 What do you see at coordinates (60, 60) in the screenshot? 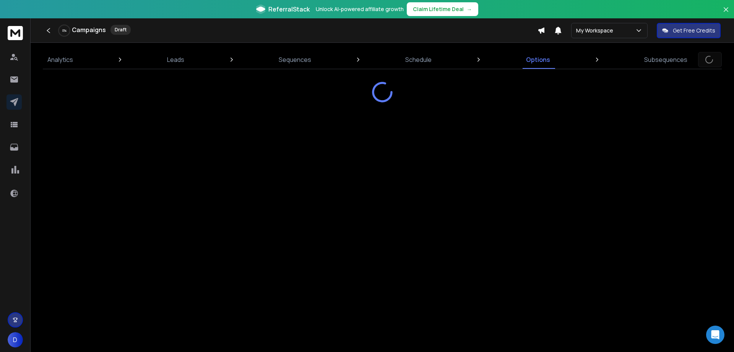
I see `a: Analytics` at bounding box center [60, 60].